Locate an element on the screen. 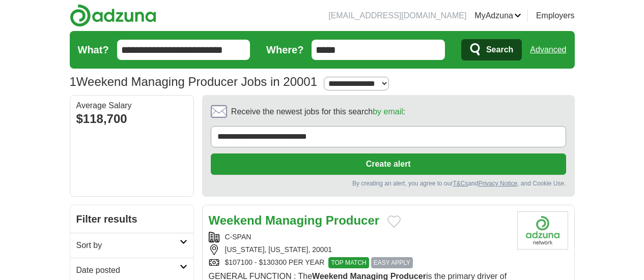 The width and height of the screenshot is (644, 280). h1: Weekend Managing Producer Jobs in 20001 is located at coordinates (194, 81).